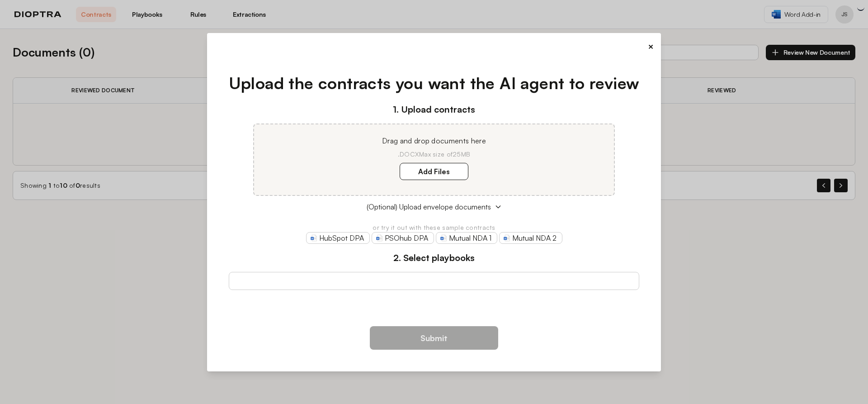 The width and height of the screenshot is (868, 404). I want to click on p: .DOCX Max size of 25MB, so click(434, 154).